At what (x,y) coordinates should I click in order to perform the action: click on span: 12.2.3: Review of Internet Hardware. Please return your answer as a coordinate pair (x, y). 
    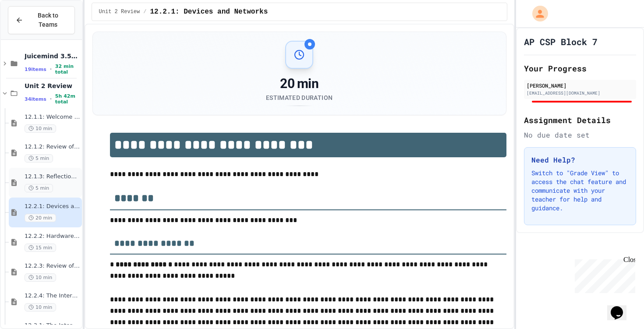
    Looking at the image, I should click on (52, 266).